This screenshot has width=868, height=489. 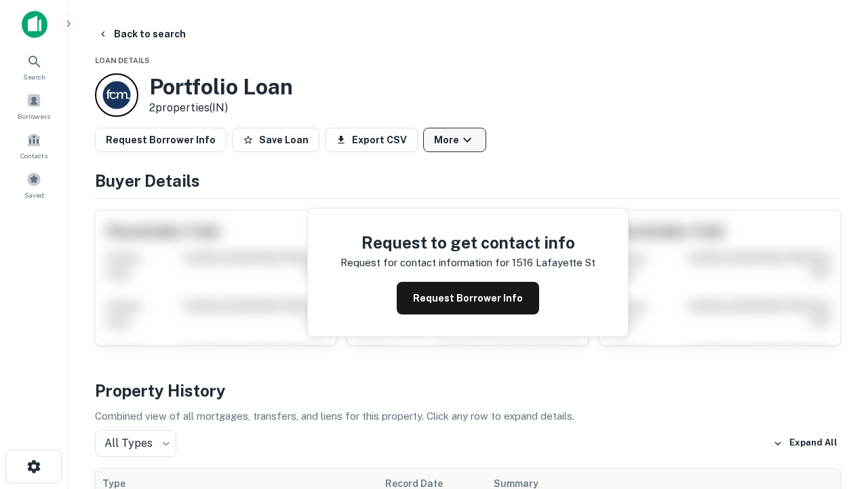 What do you see at coordinates (553, 263) in the screenshot?
I see `p: 1516 lafayette st` at bounding box center [553, 263].